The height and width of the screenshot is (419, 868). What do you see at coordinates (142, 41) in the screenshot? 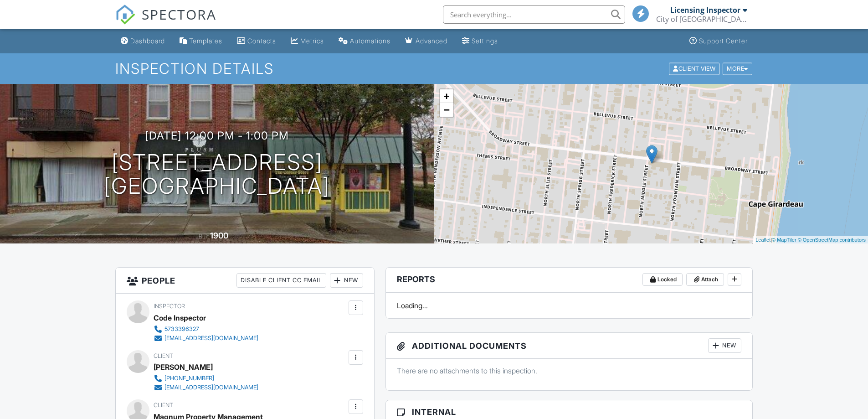
I see `a: Dashboard` at bounding box center [142, 41].